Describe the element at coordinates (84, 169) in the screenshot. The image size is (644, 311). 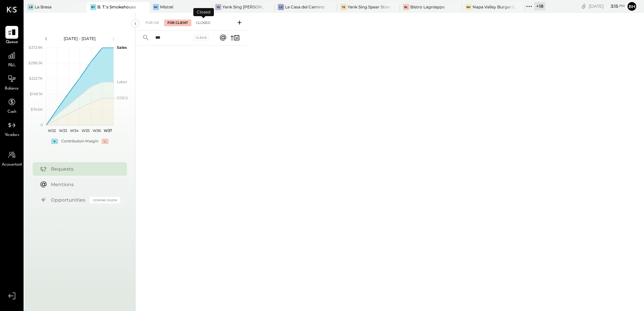
I see `div: Requests` at that location.